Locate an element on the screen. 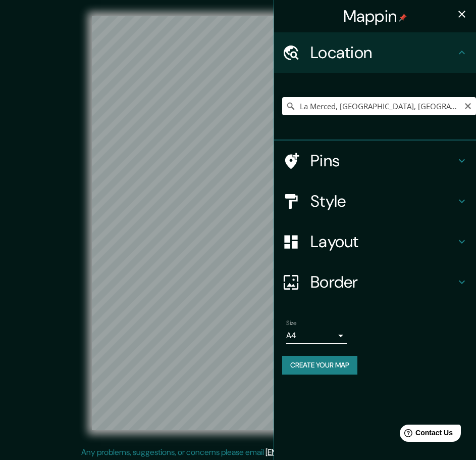  button: Clear is located at coordinates (468, 105).